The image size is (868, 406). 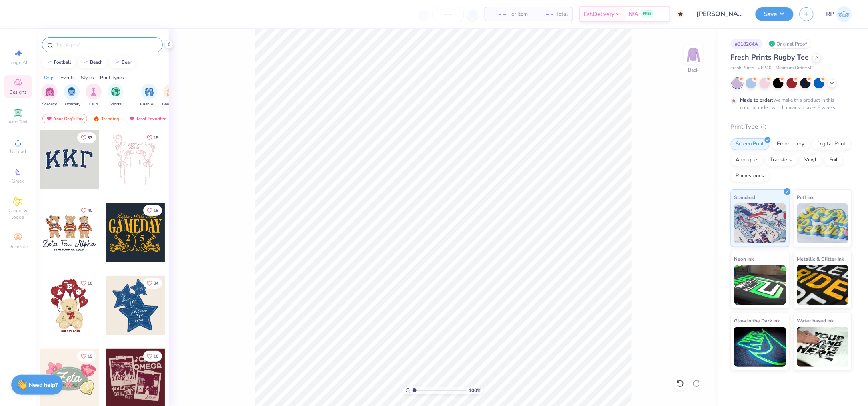 I want to click on span: Glow in the Dark Ink, so click(x=758, y=320).